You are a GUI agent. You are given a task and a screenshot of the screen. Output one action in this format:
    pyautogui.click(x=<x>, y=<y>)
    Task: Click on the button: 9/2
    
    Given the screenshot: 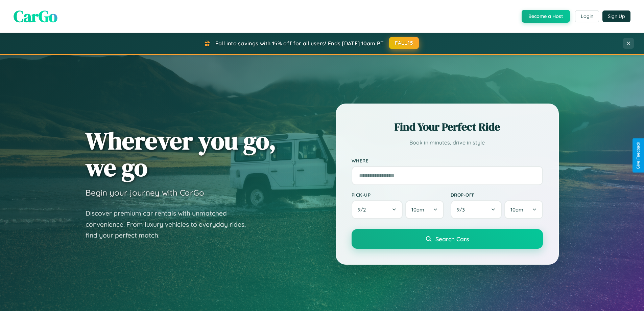 What is the action you would take?
    pyautogui.click(x=377, y=209)
    